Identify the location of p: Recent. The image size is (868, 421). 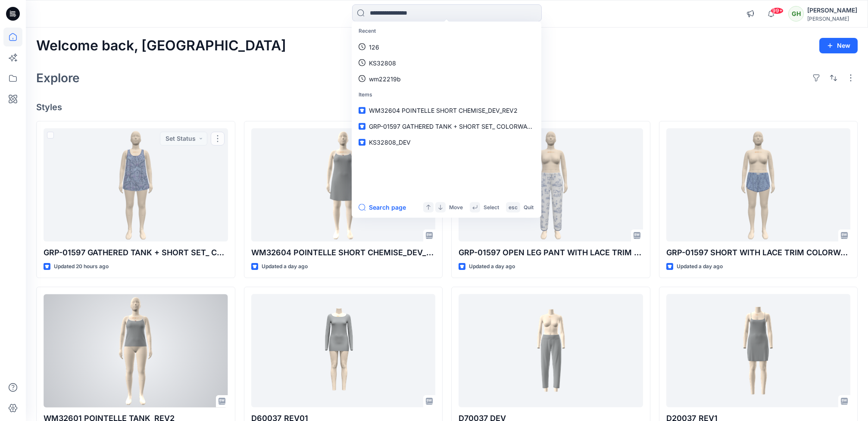
(446, 31).